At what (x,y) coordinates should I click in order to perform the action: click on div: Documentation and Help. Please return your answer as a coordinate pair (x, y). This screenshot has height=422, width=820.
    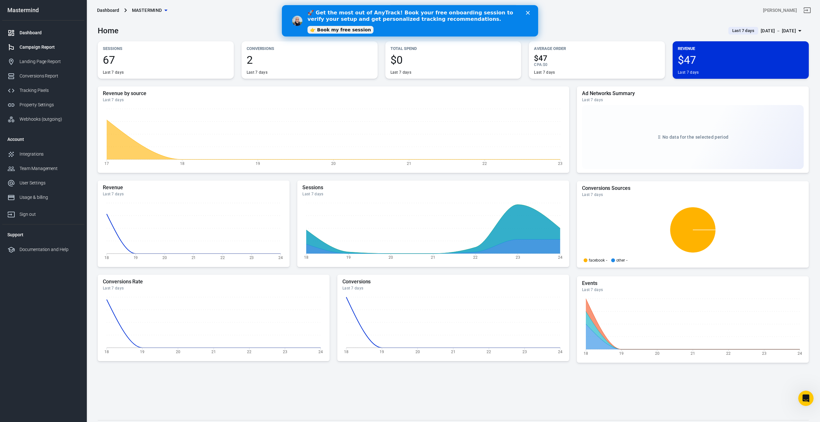
    Looking at the image, I should click on (49, 250).